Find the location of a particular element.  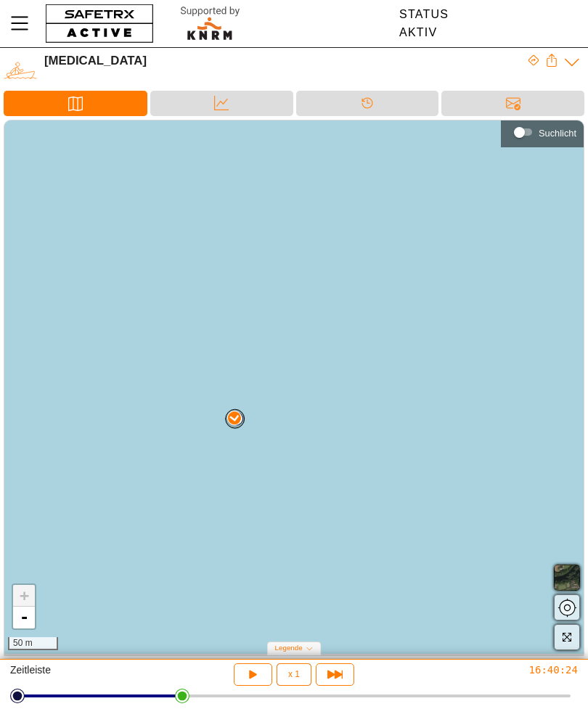

span: Legende is located at coordinates (289, 647).